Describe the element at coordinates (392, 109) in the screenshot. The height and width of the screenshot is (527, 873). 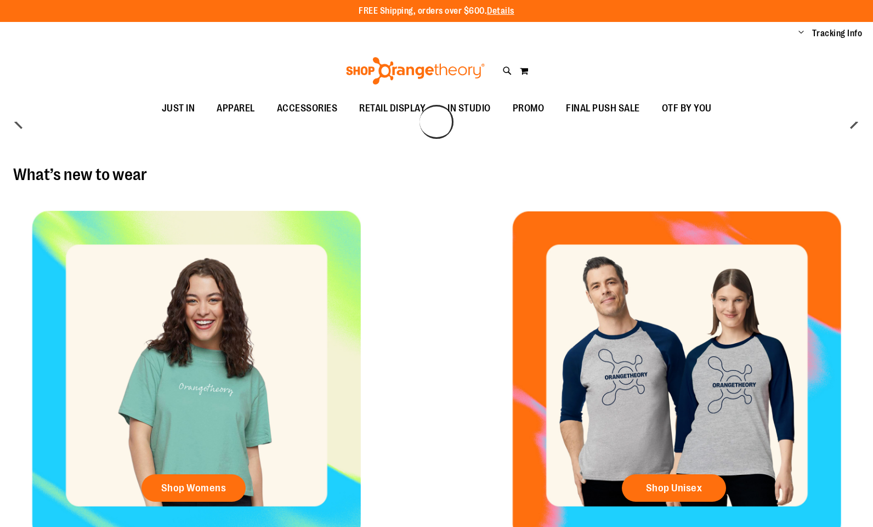
I see `a: RETAIL DISPLAY` at that location.